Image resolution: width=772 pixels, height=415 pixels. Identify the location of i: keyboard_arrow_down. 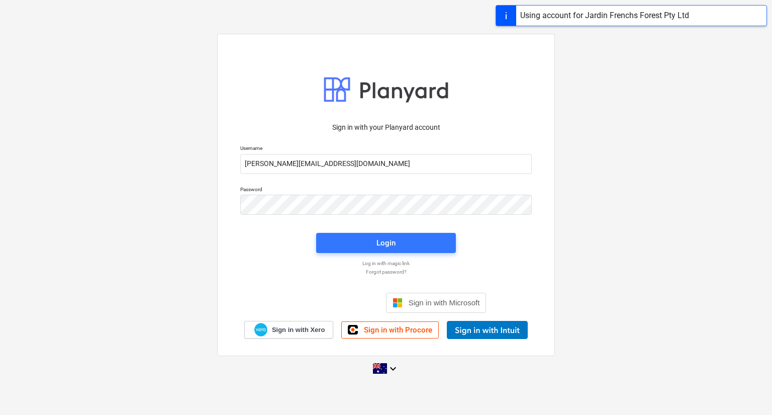
(393, 368).